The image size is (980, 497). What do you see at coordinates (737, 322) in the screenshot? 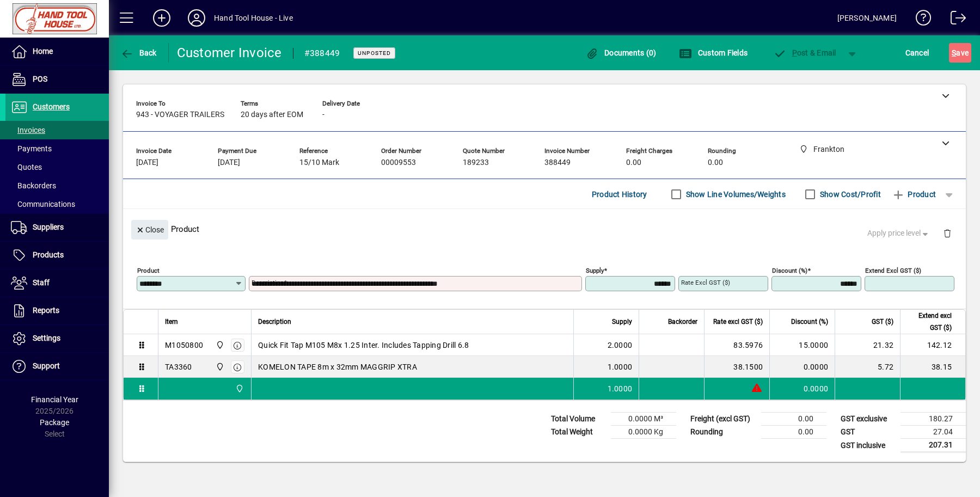
I see `span: Rate excl GST ($)` at bounding box center [737, 322].